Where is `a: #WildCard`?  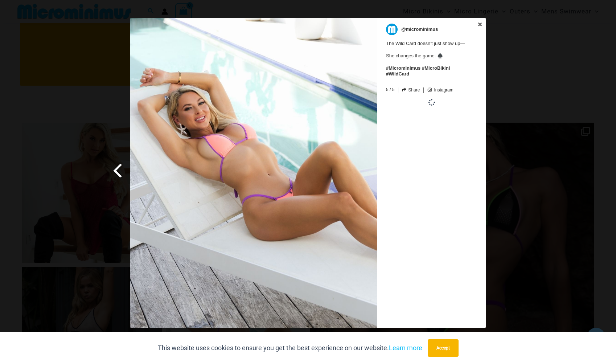
a: #WildCard is located at coordinates (397, 74).